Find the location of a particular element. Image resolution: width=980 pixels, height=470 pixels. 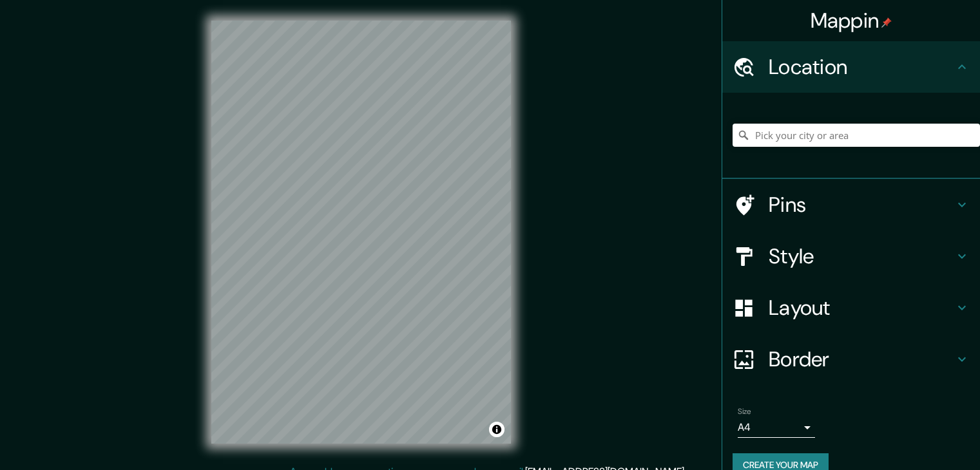

img: pin-icon.png is located at coordinates (887, 23).